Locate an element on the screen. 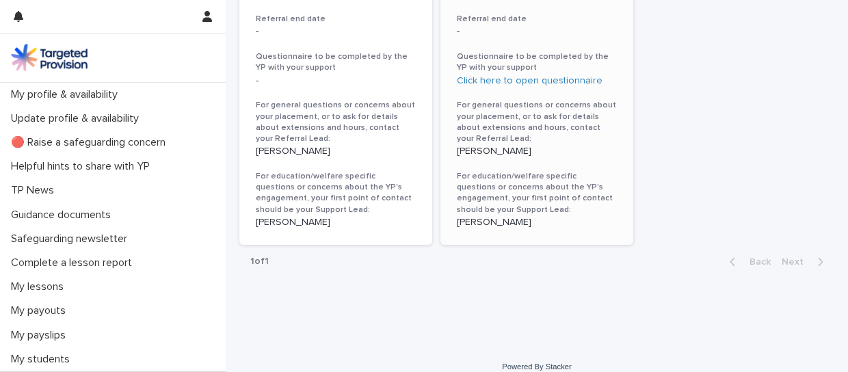 Image resolution: width=848 pixels, height=372 pixels. p: Complete a lesson report is located at coordinates (74, 262).